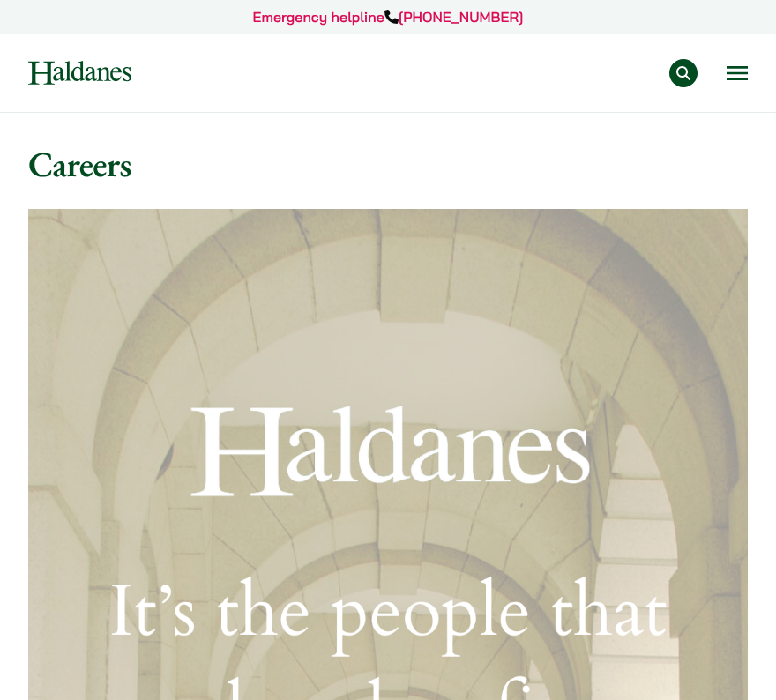  What do you see at coordinates (683, 73) in the screenshot?
I see `button: Search` at bounding box center [683, 73].